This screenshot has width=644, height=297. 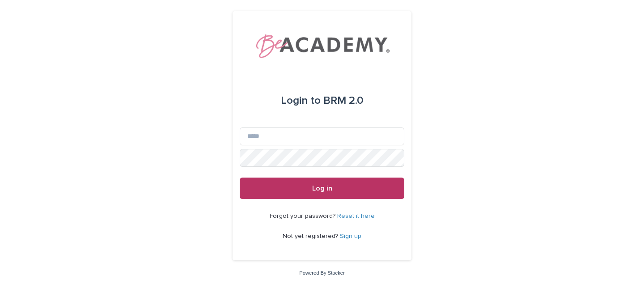 What do you see at coordinates (311, 236) in the screenshot?
I see `span: Not yet registered?` at bounding box center [311, 236].